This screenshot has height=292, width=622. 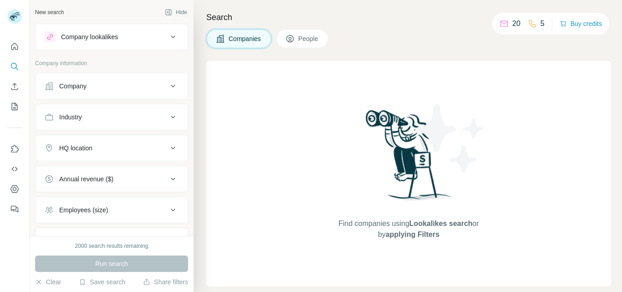 I want to click on button: Search, so click(x=15, y=66).